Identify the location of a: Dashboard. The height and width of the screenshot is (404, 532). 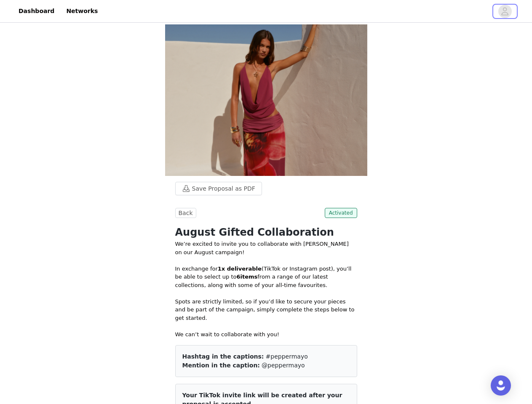
(36, 11).